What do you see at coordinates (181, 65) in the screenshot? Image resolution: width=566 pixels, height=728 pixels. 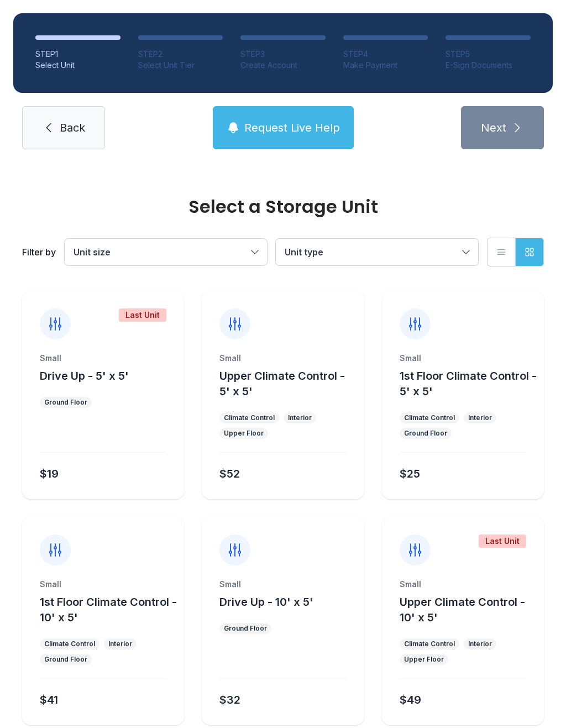 I see `div: Select Unit Tier` at bounding box center [181, 65].